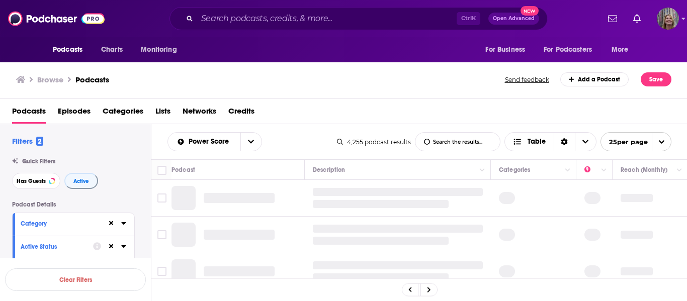 This screenshot has height=301, width=687. I want to click on span: More, so click(620, 50).